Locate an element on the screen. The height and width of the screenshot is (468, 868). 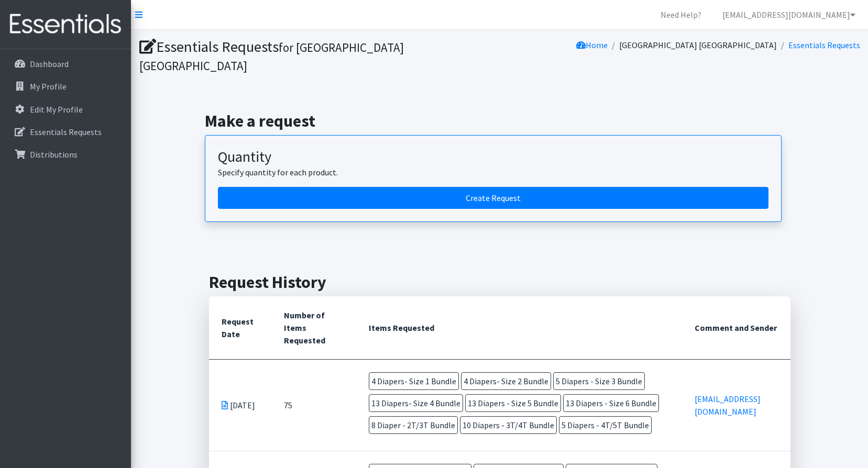
h2: Make a request is located at coordinates (499, 121).